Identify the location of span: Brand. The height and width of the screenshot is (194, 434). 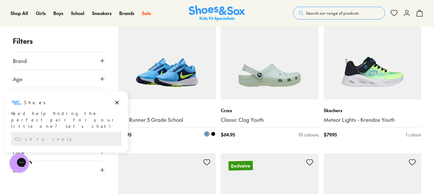
(20, 61).